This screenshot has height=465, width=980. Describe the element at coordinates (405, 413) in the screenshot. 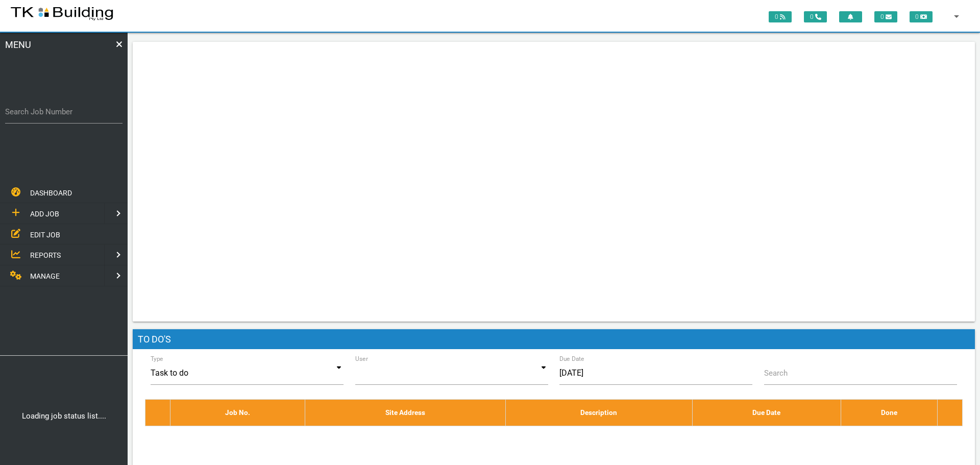

I see `th: Site Address` at that location.